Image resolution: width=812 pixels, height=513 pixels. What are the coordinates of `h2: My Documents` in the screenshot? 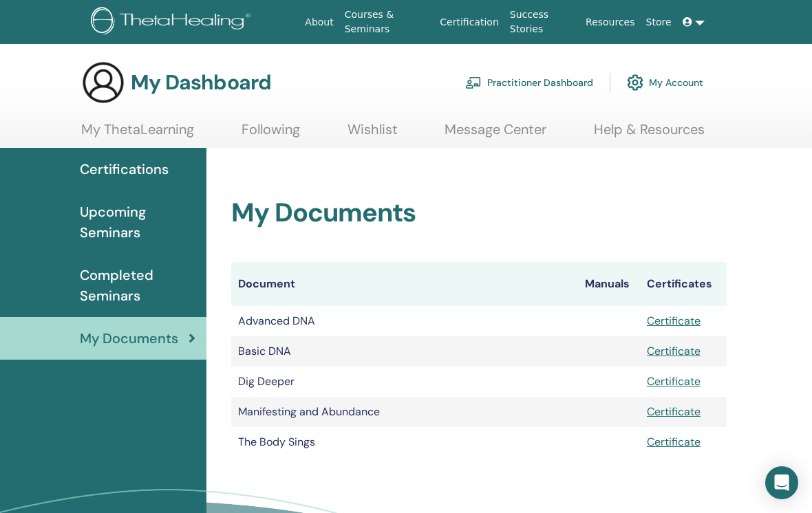 It's located at (478, 213).